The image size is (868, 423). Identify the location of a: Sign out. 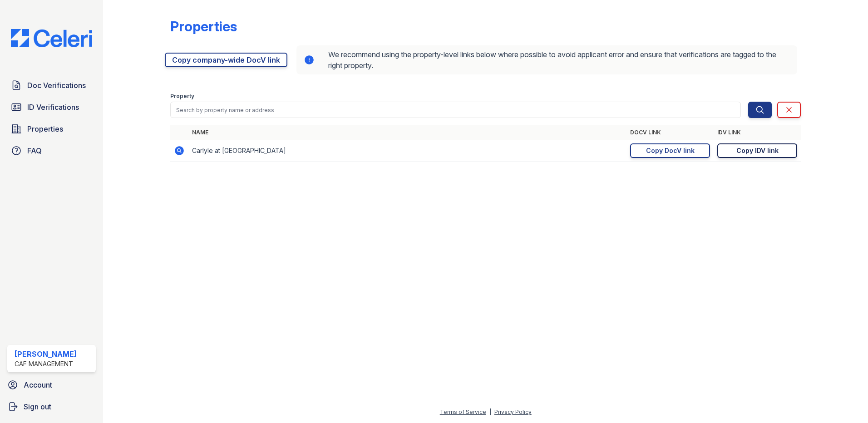
(51, 406).